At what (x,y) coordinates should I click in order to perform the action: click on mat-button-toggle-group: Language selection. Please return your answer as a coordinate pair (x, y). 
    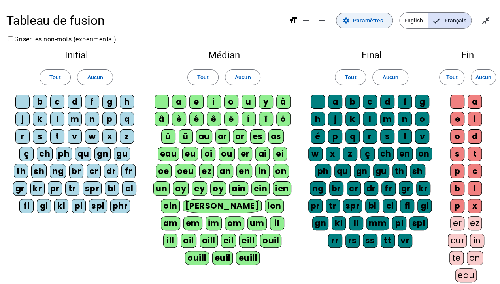
    Looking at the image, I should click on (435, 21).